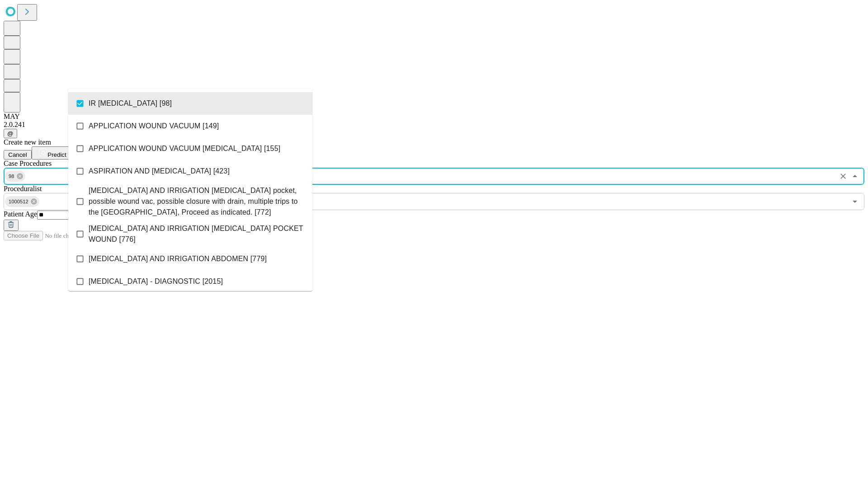 The height and width of the screenshot is (488, 868). Describe the element at coordinates (855, 201) in the screenshot. I see `button: Open` at that location.